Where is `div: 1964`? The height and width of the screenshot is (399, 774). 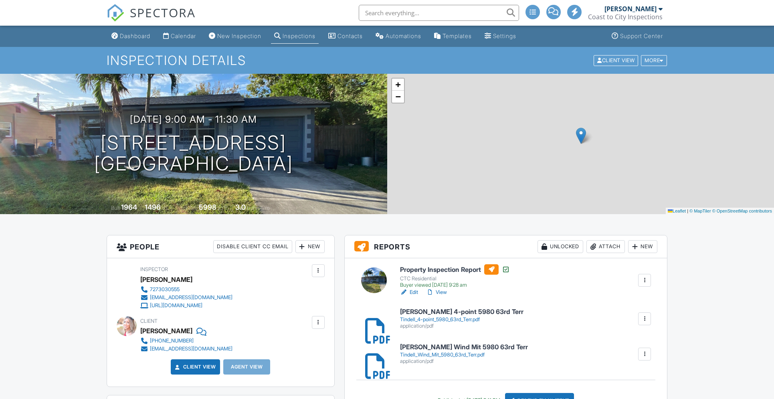 div: 1964 is located at coordinates (129, 207).